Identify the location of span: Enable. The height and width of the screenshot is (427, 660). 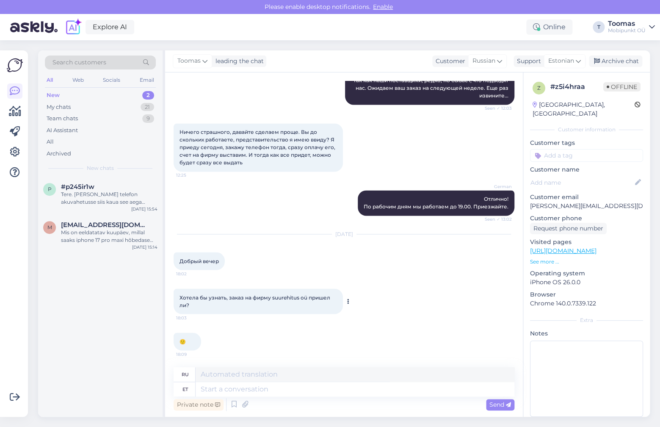
(383, 7).